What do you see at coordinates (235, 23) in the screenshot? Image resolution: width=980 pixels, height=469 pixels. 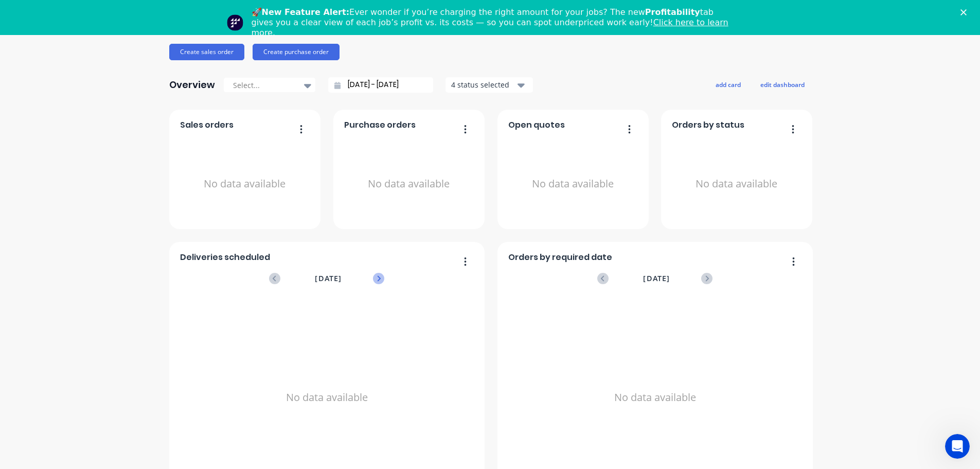 I see `img: Profile image for Team` at bounding box center [235, 23].